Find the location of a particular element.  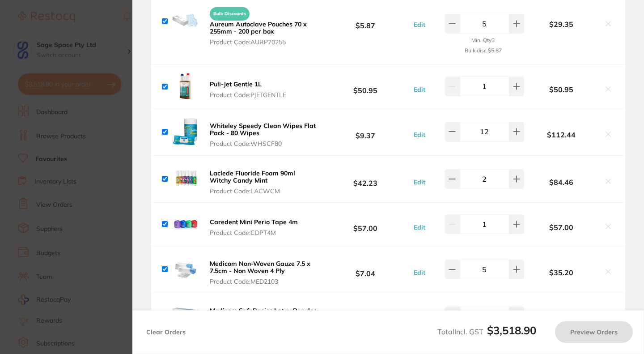

b: Medicom Non-Woven Gauze 7.5 x 7.5cm - Non Woven 4 Ply is located at coordinates (260, 267).